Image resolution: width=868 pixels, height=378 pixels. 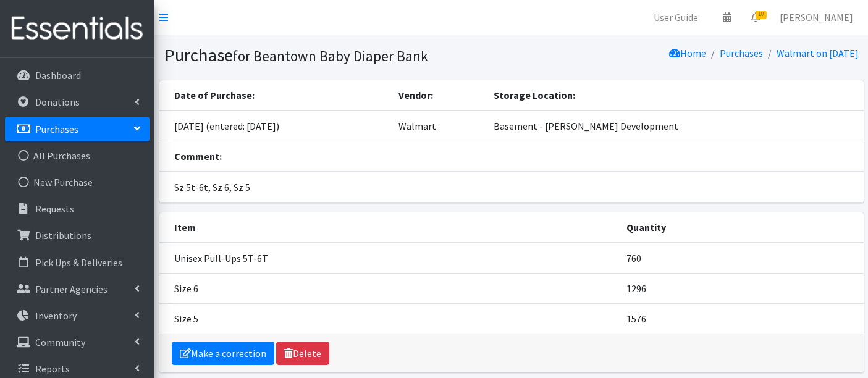 What do you see at coordinates (77, 263) in the screenshot?
I see `a: Pick Ups & Deliveries` at bounding box center [77, 263].